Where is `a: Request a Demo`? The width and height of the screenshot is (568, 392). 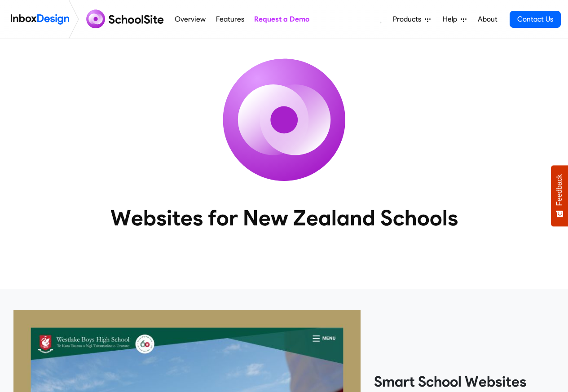
a: Request a Demo is located at coordinates (281, 20).